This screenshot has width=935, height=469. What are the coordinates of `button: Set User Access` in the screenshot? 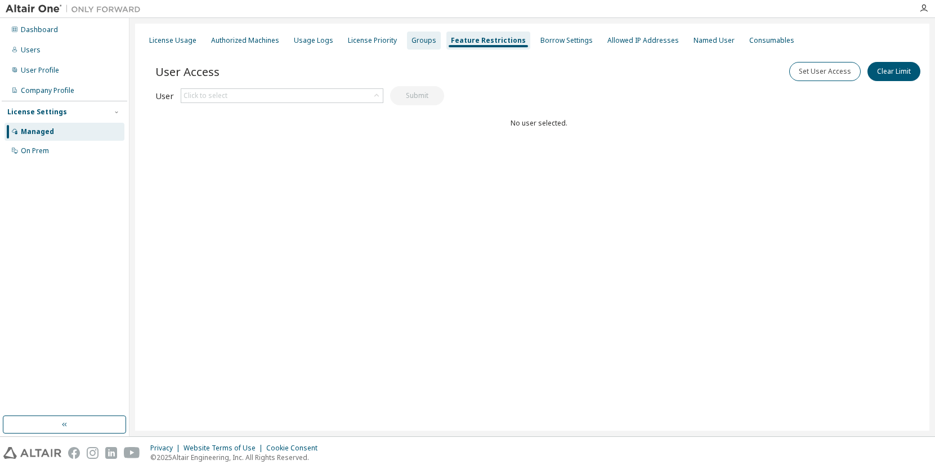 It's located at (825, 71).